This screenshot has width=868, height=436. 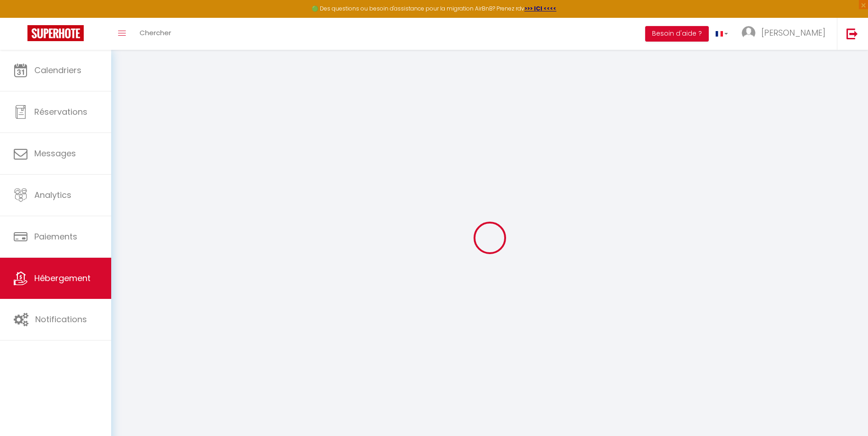 I want to click on a: >>> ICI <<<<, so click(x=540, y=9).